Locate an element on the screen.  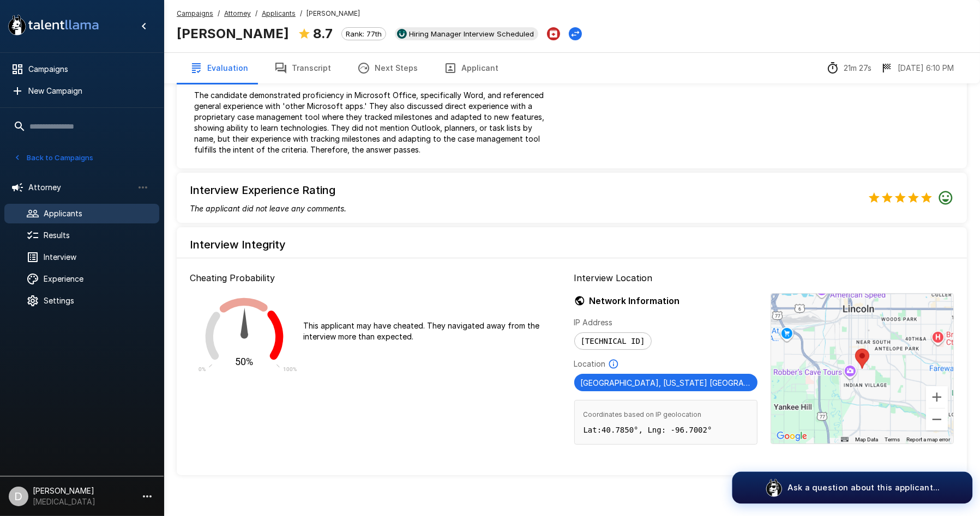
div: The date and time when the interview was completed is located at coordinates (916, 68).